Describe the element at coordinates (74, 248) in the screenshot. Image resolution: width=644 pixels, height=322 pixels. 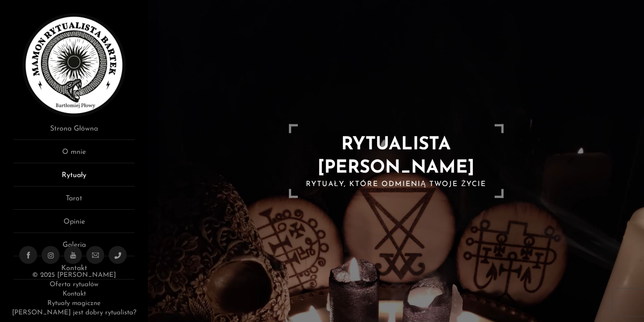
I see `a: Galeria` at that location.